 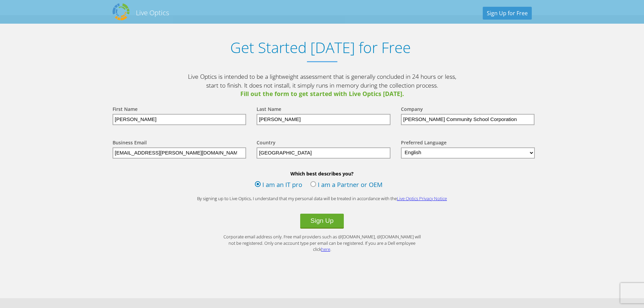 What do you see at coordinates (125, 110) in the screenshot?
I see `label: First Name` at bounding box center [125, 110].